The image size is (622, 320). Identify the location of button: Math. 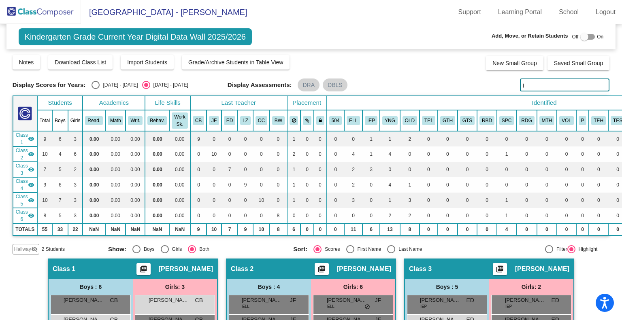
(115, 121).